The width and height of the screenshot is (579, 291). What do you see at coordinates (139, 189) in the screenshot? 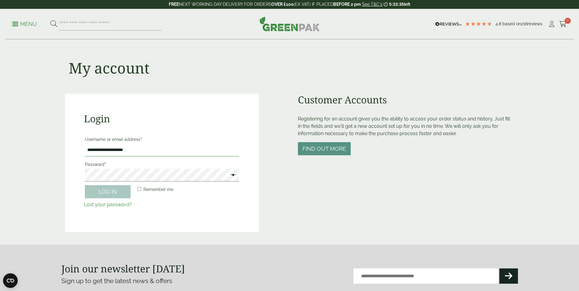
I see `input: Remember me` at bounding box center [139, 189].